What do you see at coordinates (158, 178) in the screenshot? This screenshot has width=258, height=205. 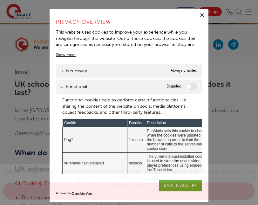 I see `a: Cookie settings` at bounding box center [158, 178].